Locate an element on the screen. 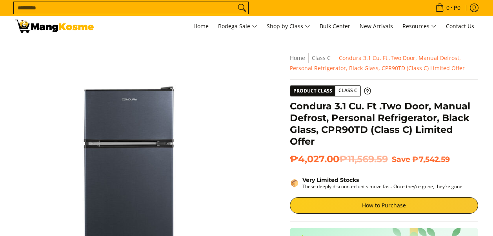 Image resolution: width=493 pixels, height=236 pixels. span: ₱4,027.00 is located at coordinates (339, 159).